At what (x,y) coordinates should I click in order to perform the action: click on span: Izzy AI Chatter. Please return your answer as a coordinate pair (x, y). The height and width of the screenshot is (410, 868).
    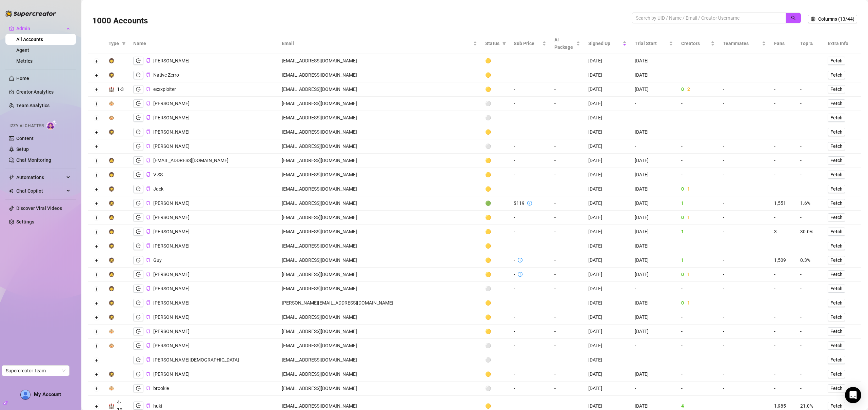
    Looking at the image, I should click on (27, 126).